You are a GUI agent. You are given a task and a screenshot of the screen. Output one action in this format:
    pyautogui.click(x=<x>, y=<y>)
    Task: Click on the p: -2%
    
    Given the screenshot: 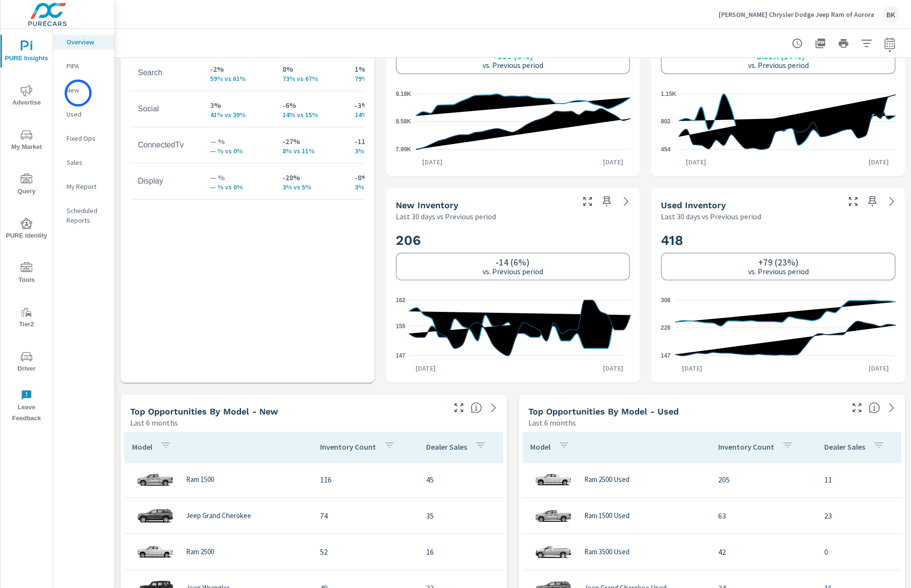 What is the action you would take?
    pyautogui.click(x=238, y=69)
    